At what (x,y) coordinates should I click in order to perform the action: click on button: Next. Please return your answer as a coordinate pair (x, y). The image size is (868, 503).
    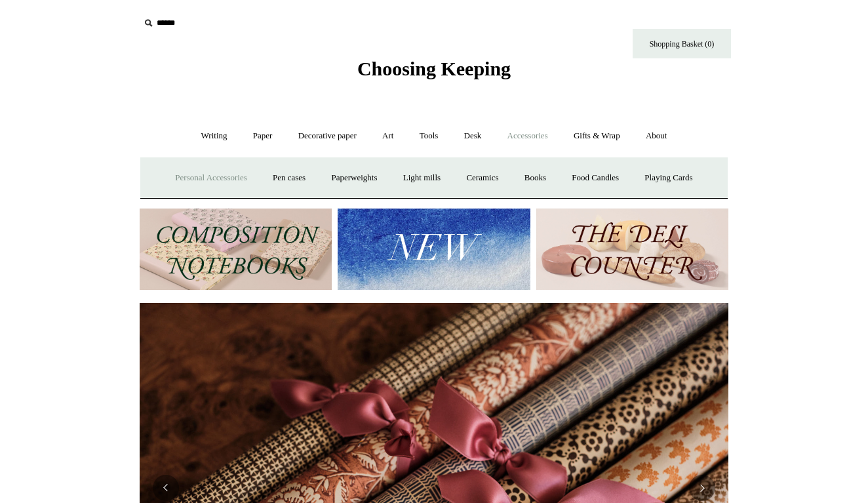
    Looking at the image, I should click on (702, 488).